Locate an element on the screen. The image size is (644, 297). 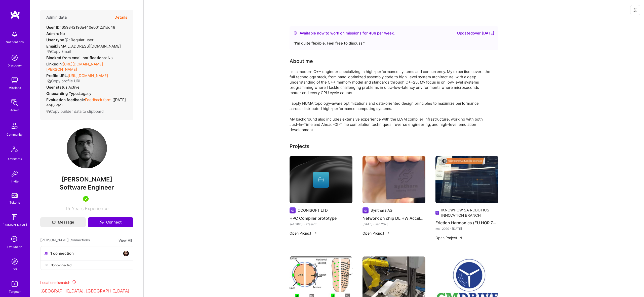
div: 659842196a440e0012d1dd48 is located at coordinates (80, 27).